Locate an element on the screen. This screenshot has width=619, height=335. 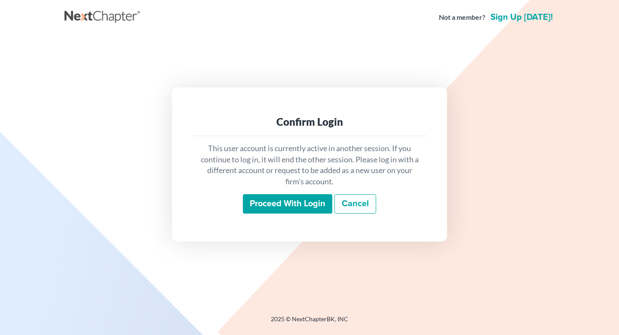
strong: Not a member? is located at coordinates (462, 17).